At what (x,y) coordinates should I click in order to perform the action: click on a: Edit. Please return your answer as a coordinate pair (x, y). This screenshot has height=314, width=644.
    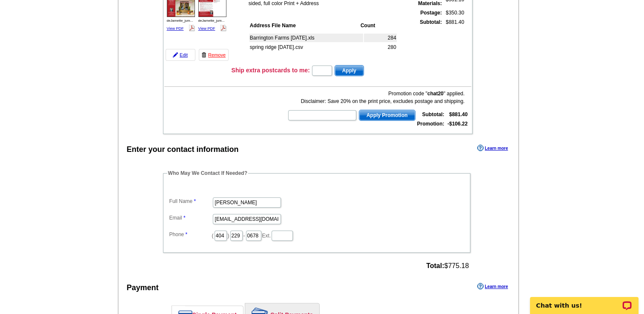
    Looking at the image, I should click on (180, 55).